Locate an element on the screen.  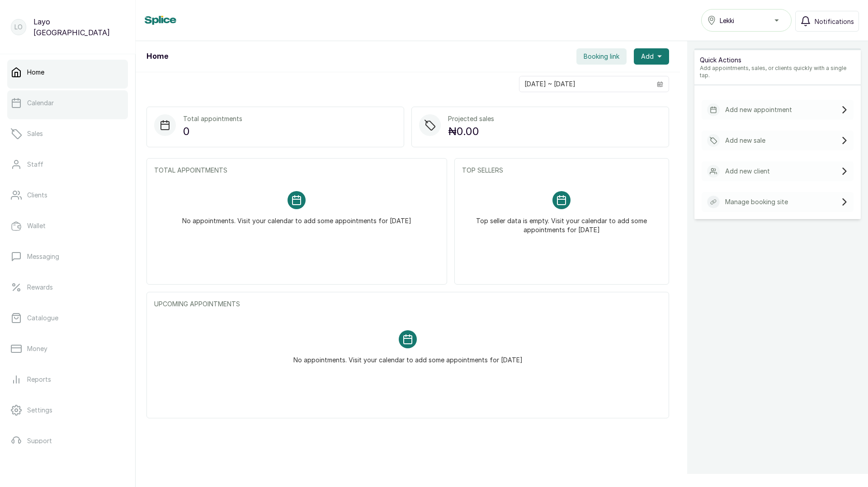
p: Total appointments is located at coordinates (212, 119).